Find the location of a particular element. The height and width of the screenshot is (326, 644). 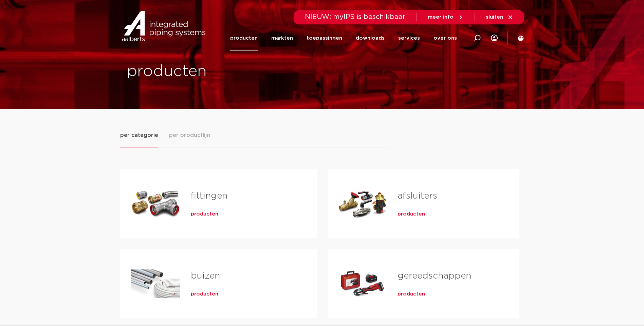

a: buizen is located at coordinates (205, 276).